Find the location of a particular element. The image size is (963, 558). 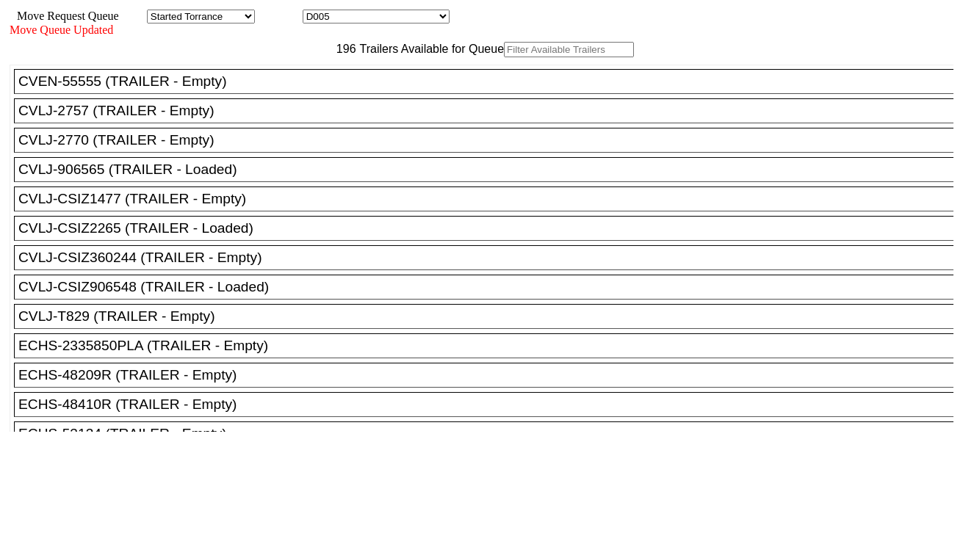

span: Area is located at coordinates (132, 15).